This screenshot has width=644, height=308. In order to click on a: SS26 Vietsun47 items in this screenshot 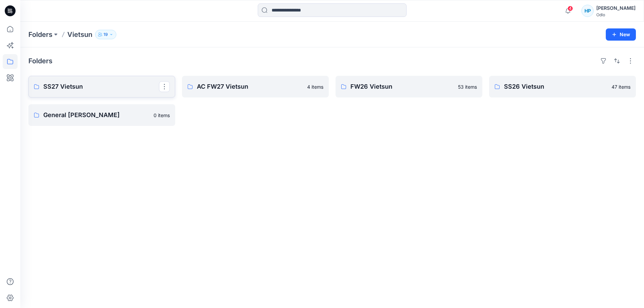, I will do `click(563, 87)`.